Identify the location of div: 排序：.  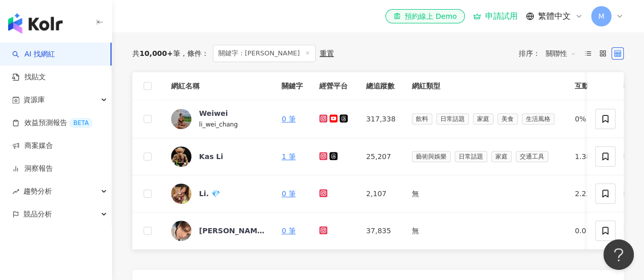
(550, 54).